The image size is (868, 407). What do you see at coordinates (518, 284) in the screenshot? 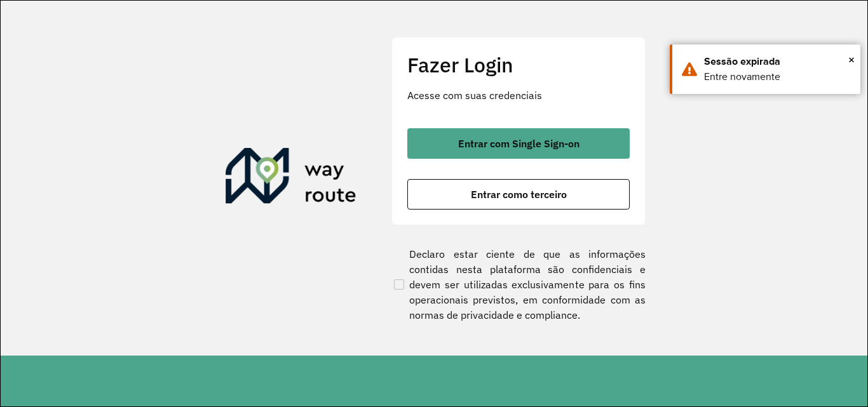
I see `label: Declaro estar ciente de que as informações contidas nesta plataforma são confidenciais e devem se...` at bounding box center [518, 284].